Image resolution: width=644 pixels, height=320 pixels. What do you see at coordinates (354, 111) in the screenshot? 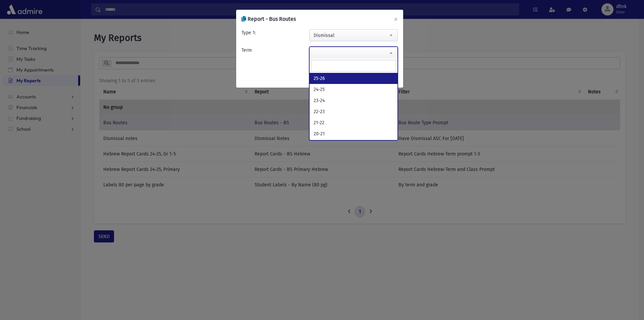
I see `li: 22-23` at bounding box center [354, 111].